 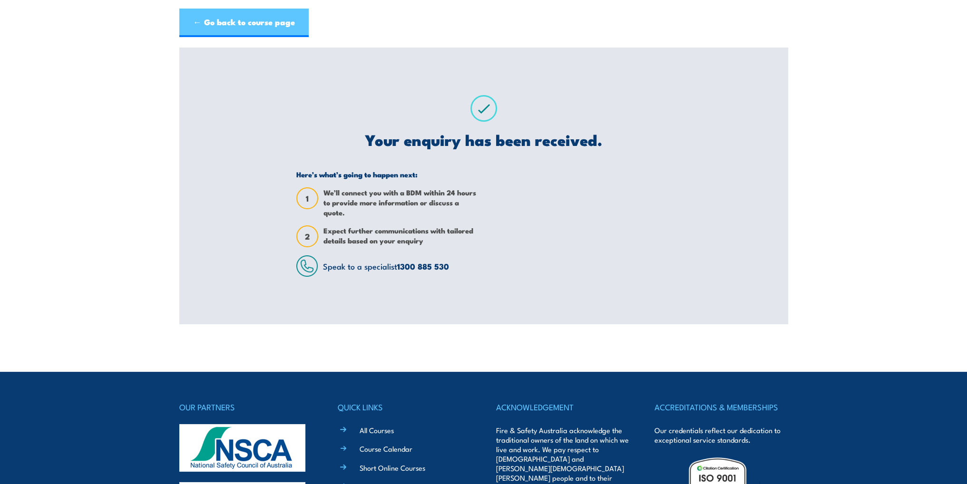 What do you see at coordinates (244, 23) in the screenshot?
I see `a: ← Go back to course page` at bounding box center [244, 23].